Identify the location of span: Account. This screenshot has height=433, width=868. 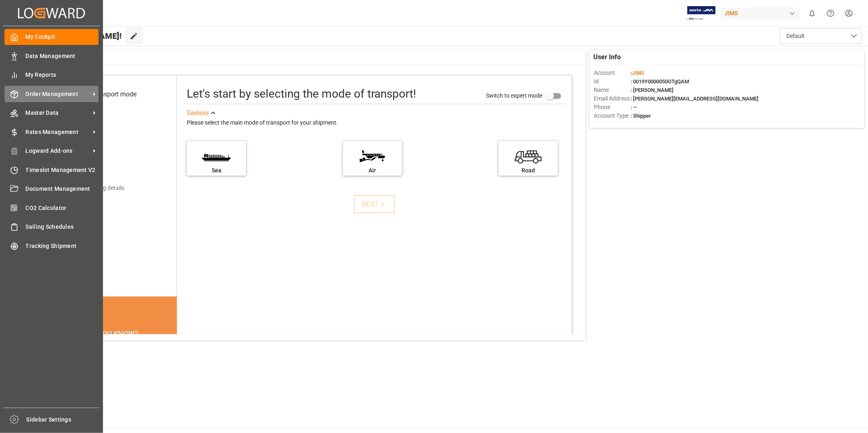
(612, 72).